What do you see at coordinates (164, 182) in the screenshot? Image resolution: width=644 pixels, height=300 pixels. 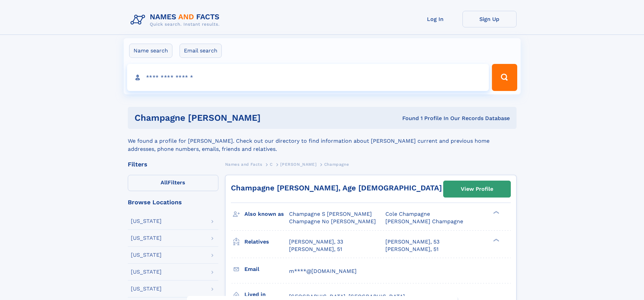 I see `span: All` at bounding box center [164, 182].